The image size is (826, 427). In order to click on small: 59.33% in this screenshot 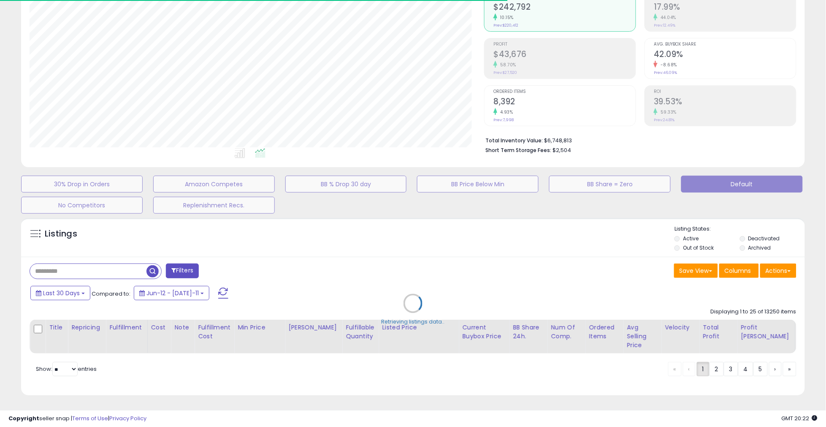, I will do `click(667, 112)`.